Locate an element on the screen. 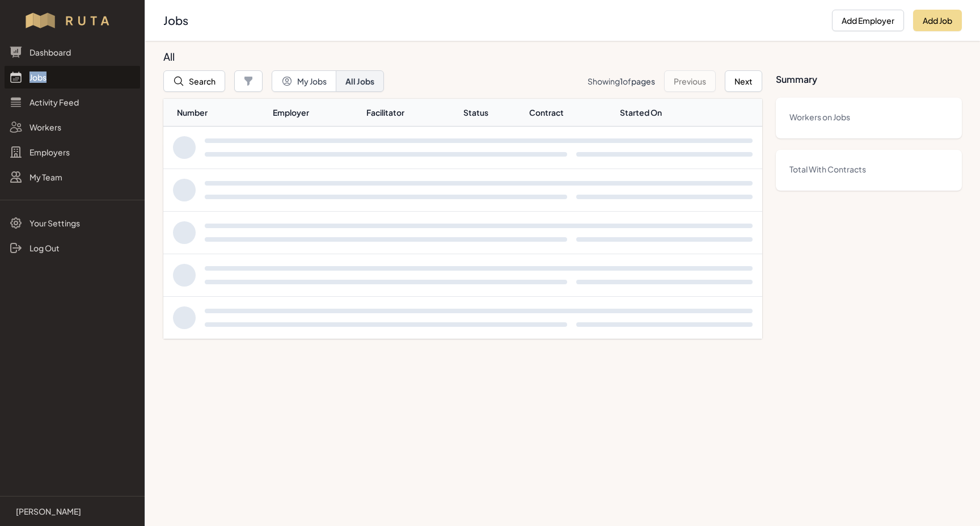 This screenshot has width=980, height=526. th: Number is located at coordinates (216, 113).